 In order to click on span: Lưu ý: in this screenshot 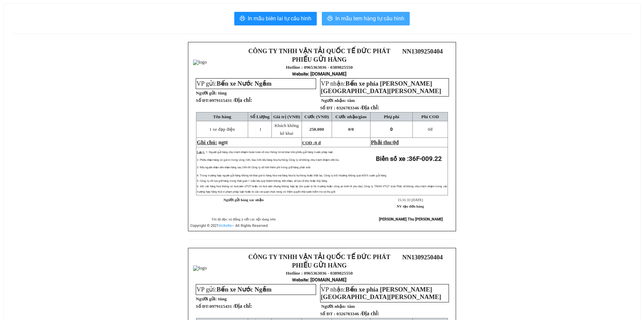, I will do `click(200, 152)`.